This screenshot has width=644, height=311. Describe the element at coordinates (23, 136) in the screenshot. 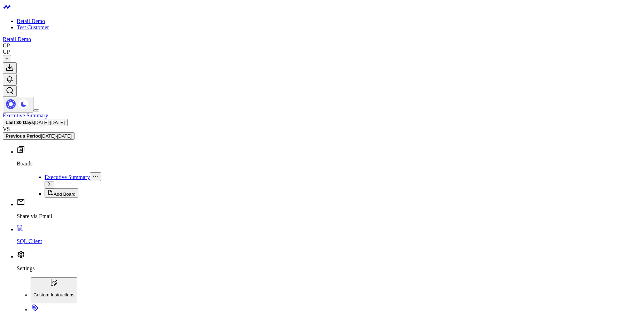

I see `b: Previous Period` at that location.